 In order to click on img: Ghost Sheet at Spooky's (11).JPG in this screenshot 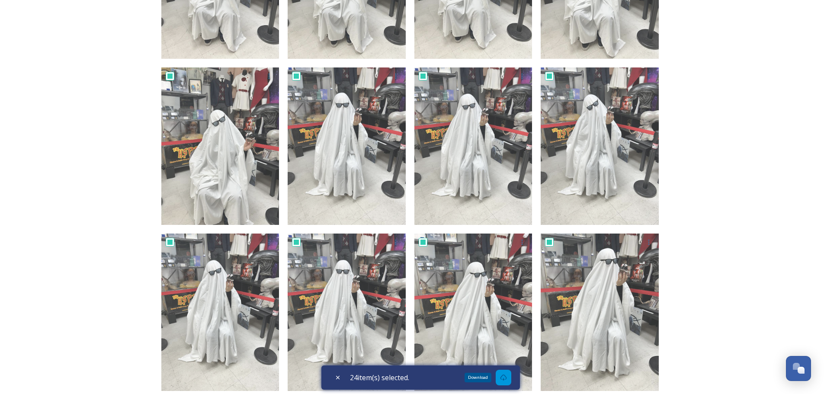, I will do `click(599, 146)`.